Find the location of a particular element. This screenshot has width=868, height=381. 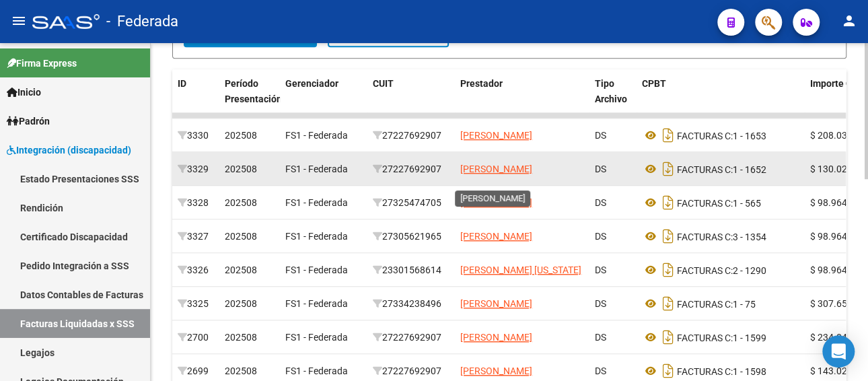

datatable-header-cell: CPBT is located at coordinates (720, 99).